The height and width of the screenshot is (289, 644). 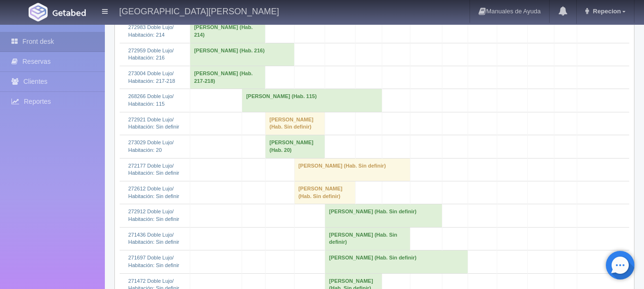 What do you see at coordinates (153, 193) in the screenshot?
I see `a: 272612 Doble Lujo/Habitación: Sin definir` at bounding box center [153, 193].